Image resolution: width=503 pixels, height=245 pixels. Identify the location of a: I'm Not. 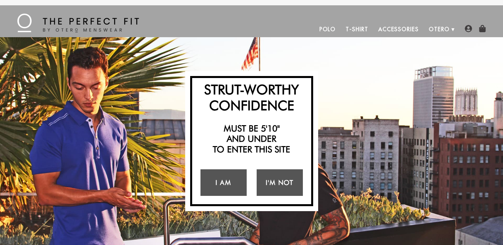
(279, 183).